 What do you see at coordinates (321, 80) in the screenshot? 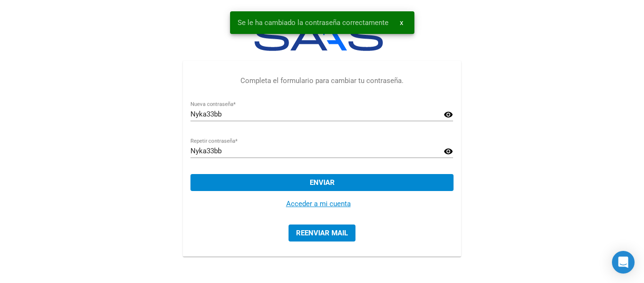
I see `p: Completa el formulario para cambiar tu contraseña.` at bounding box center [321, 80].